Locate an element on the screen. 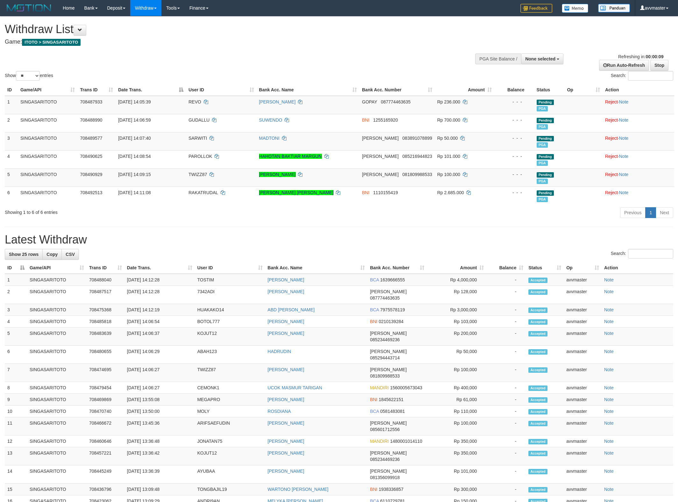 The height and width of the screenshot is (502, 678). th: Bank Acc. Number: activate to sort column ascending is located at coordinates (397, 90).